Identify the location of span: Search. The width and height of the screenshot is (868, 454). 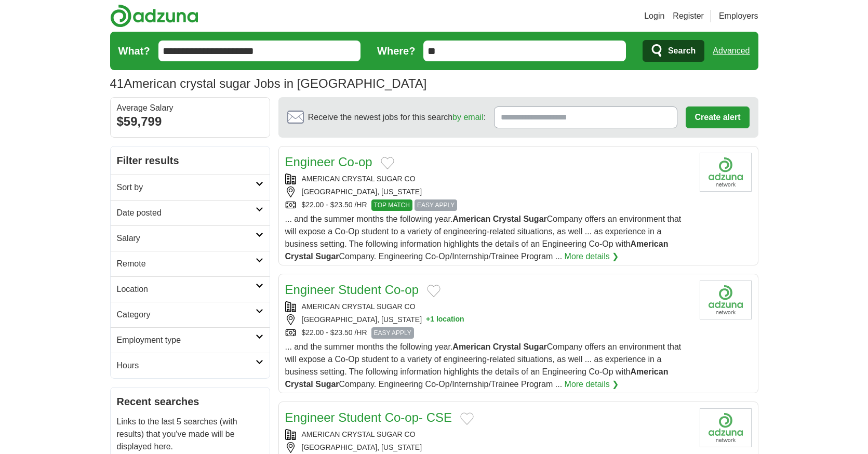
(682, 51).